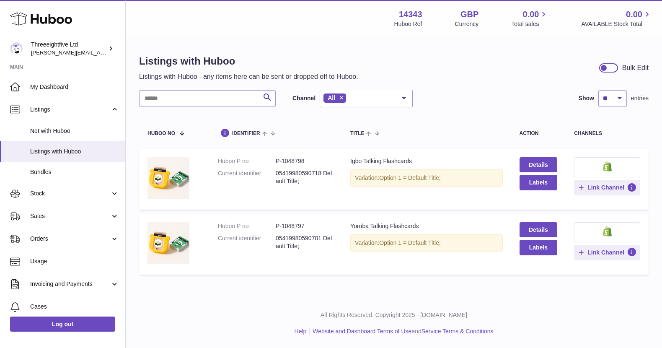  What do you see at coordinates (426, 226) in the screenshot?
I see `div: Yoruba Talking Flashcards` at bounding box center [426, 226].